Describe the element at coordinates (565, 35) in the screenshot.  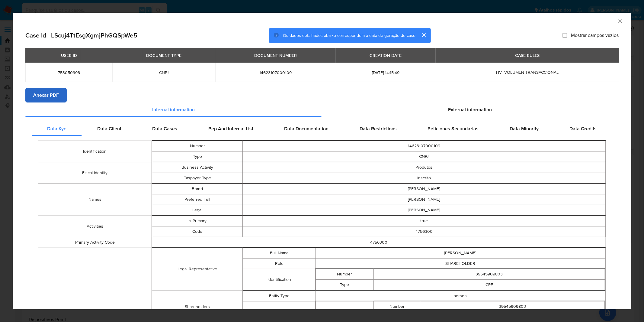
I see `input: Mostrar campos vazios` at that location.